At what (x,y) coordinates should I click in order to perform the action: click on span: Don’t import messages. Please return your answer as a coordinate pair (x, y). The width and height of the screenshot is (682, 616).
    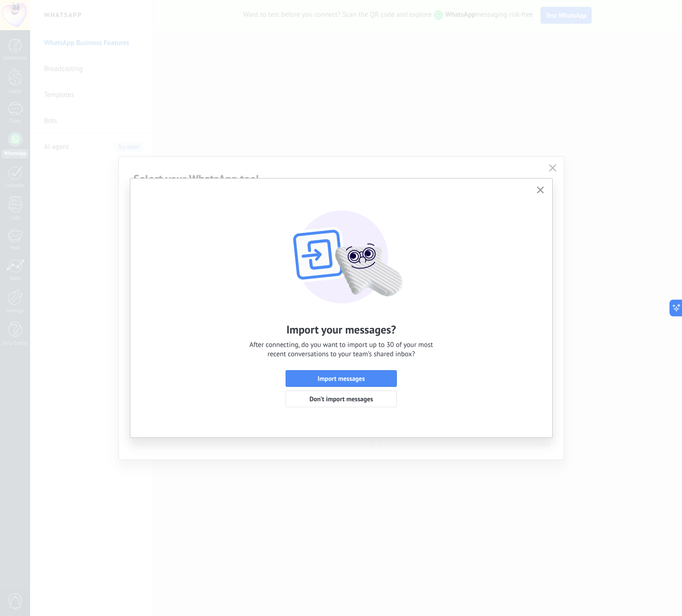
    Looking at the image, I should click on (341, 399).